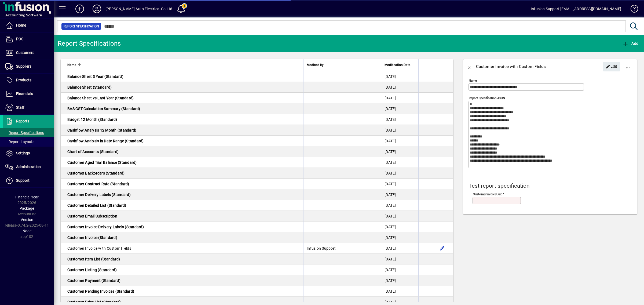 The width and height of the screenshot is (644, 305). I want to click on a: Administration, so click(28, 167).